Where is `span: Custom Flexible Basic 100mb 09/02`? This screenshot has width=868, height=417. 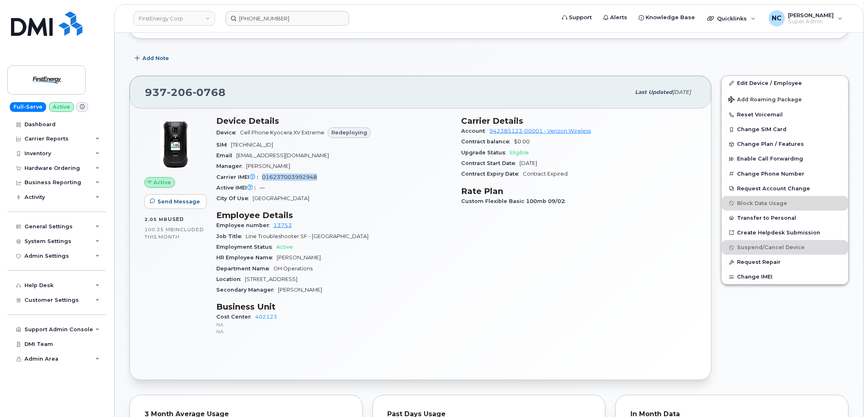
span: Custom Flexible Basic 100mb 09/02 is located at coordinates (516, 201).